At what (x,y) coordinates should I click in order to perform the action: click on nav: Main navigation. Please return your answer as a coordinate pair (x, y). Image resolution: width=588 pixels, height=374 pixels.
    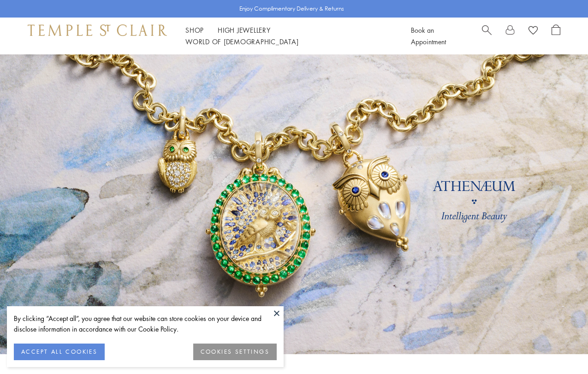
    Looking at the image, I should click on (288, 36).